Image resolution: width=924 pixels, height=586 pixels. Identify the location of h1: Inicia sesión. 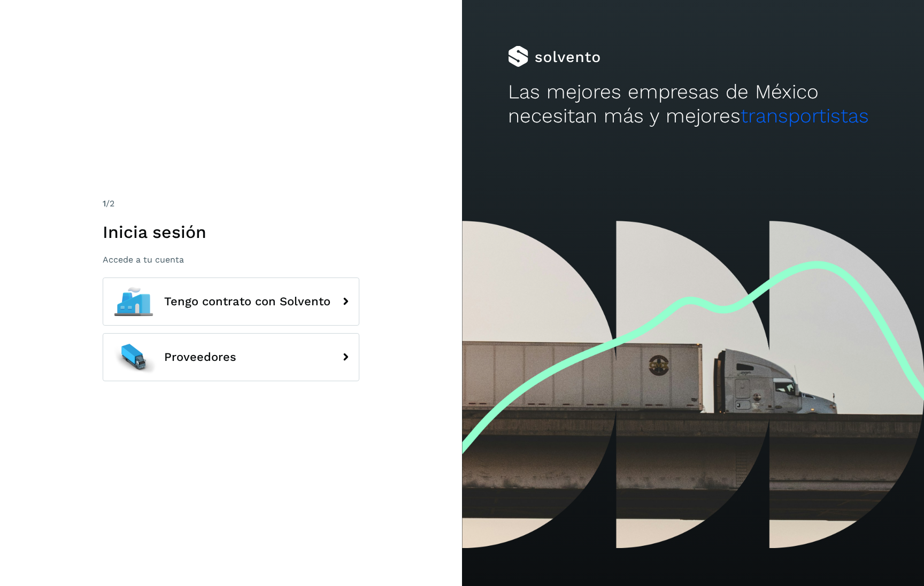
(231, 232).